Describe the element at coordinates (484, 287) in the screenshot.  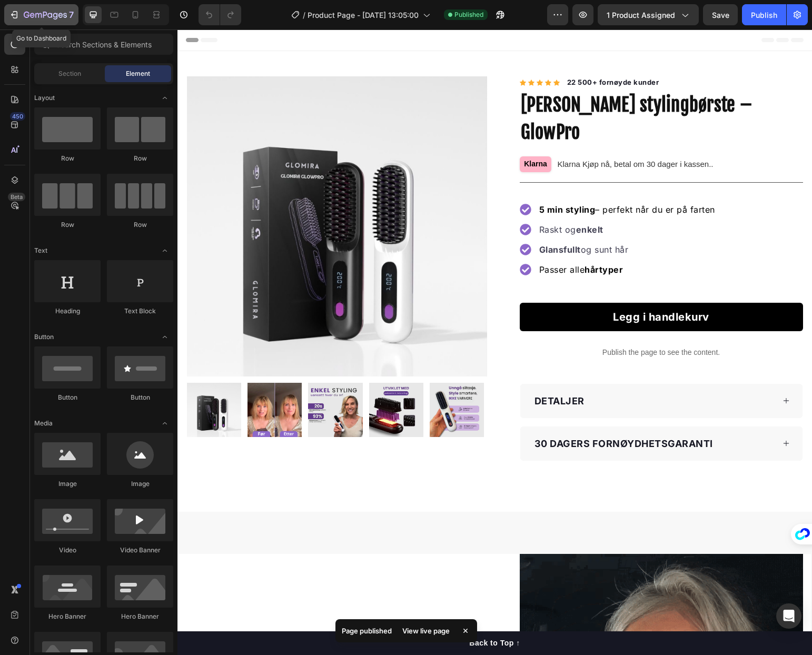
I see `button: Legg i handlekurv` at that location.